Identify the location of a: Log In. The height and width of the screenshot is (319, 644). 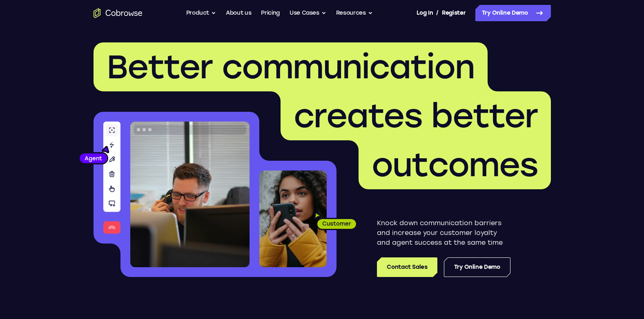
(425, 13).